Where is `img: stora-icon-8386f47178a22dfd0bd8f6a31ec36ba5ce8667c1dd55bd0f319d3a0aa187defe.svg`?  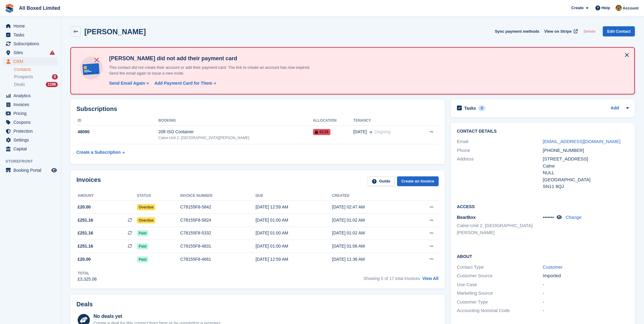 img: stora-icon-8386f47178a22dfd0bd8f6a31ec36ba5ce8667c1dd55bd0f319d3a0aa187defe.svg is located at coordinates (9, 8).